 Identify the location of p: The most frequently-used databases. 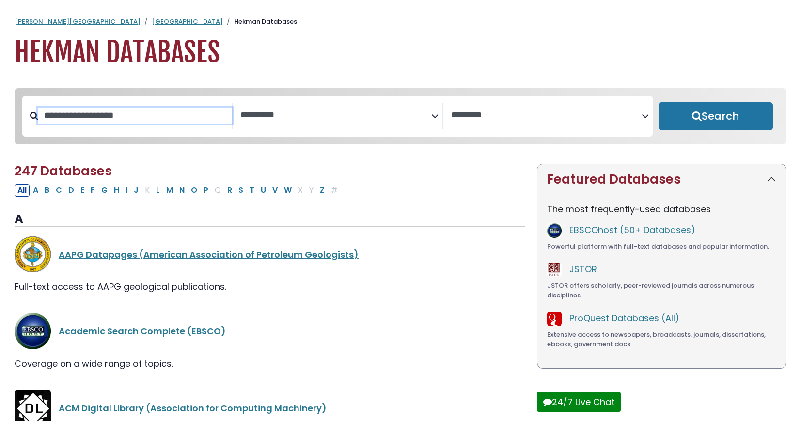
(661, 209).